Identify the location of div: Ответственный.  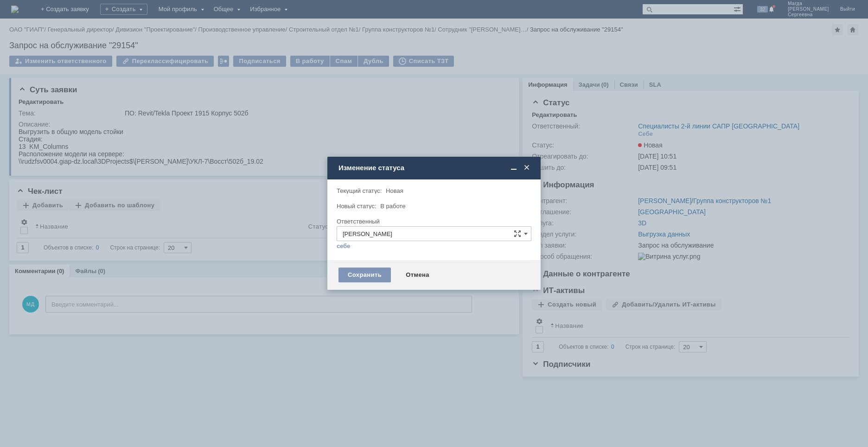
(433, 221).